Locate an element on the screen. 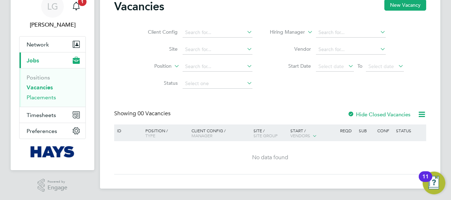 Image resolution: width=451 pixels, height=200 pixels. div: Sub is located at coordinates (366, 130).